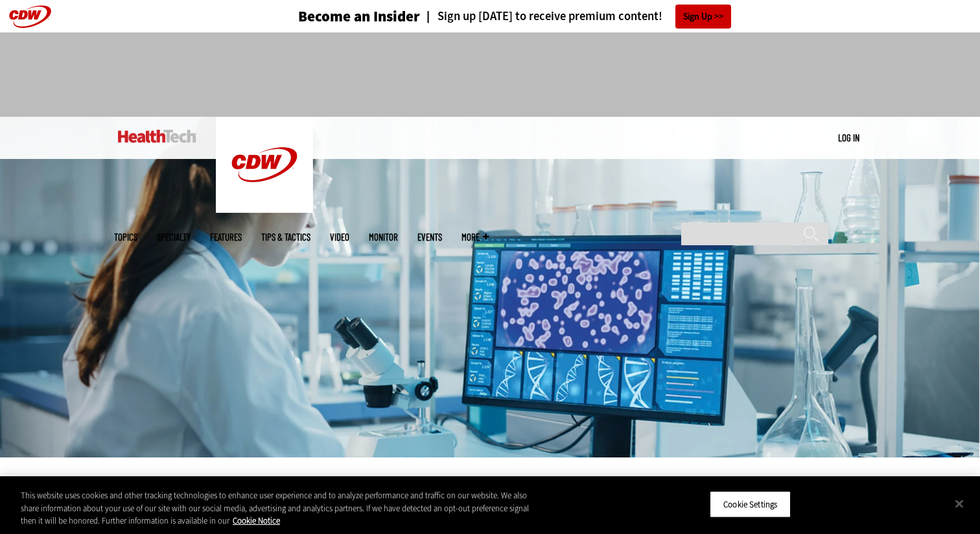  I want to click on a: Become an Insider, so click(335, 16).